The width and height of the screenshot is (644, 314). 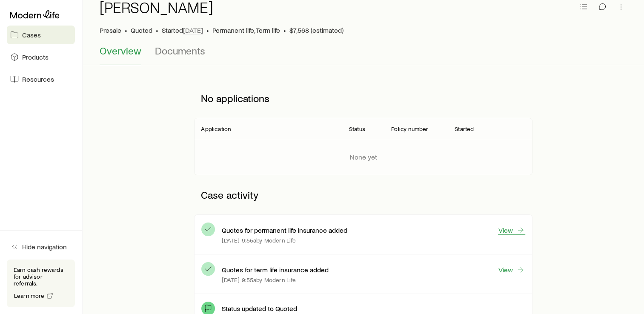 I want to click on p: Earn cash rewards for advisor referrals., so click(x=41, y=277).